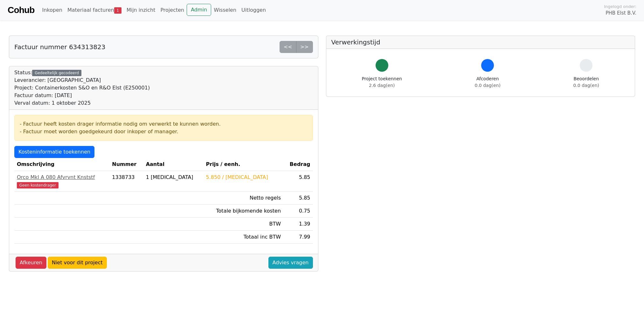 The height and width of the screenshot is (316, 644). Describe the element at coordinates (82, 88) in the screenshot. I see `div: Status:` at that location.